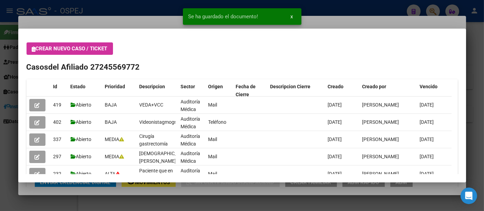 The height and width of the screenshot is (211, 484). Describe the element at coordinates (113, 174) in the screenshot. I see `span: ALTA` at that location.